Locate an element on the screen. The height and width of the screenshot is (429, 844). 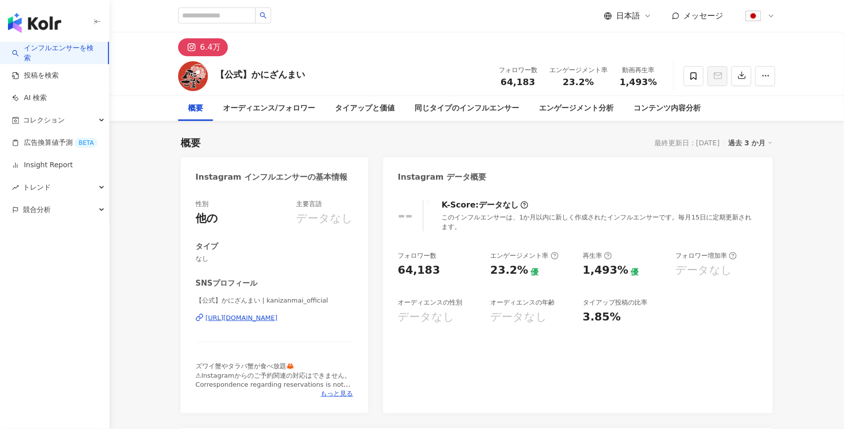
span: もっと見る is located at coordinates (337, 393).